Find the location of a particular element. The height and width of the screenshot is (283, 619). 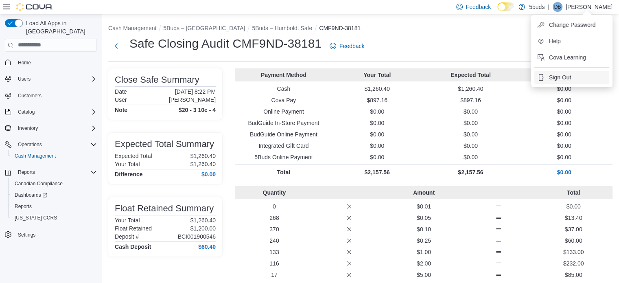

p: $2.00 is located at coordinates (424, 263).